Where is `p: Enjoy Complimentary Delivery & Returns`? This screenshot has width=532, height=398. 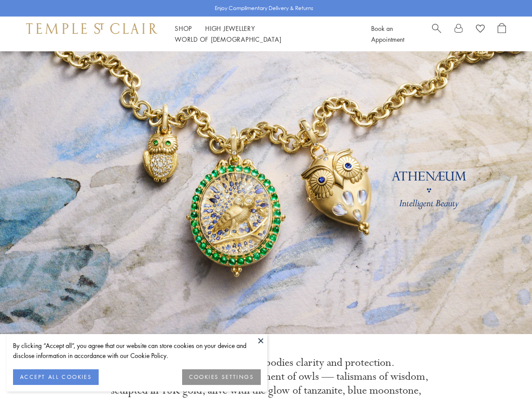 p: Enjoy Complimentary Delivery & Returns is located at coordinates (264, 8).